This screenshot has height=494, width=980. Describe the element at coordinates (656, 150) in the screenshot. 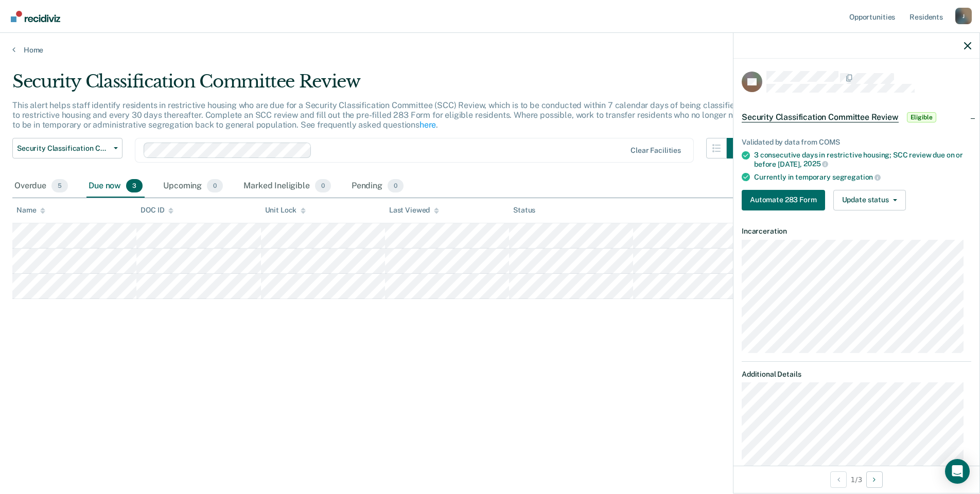

I see `div: Clear facilities` at that location.